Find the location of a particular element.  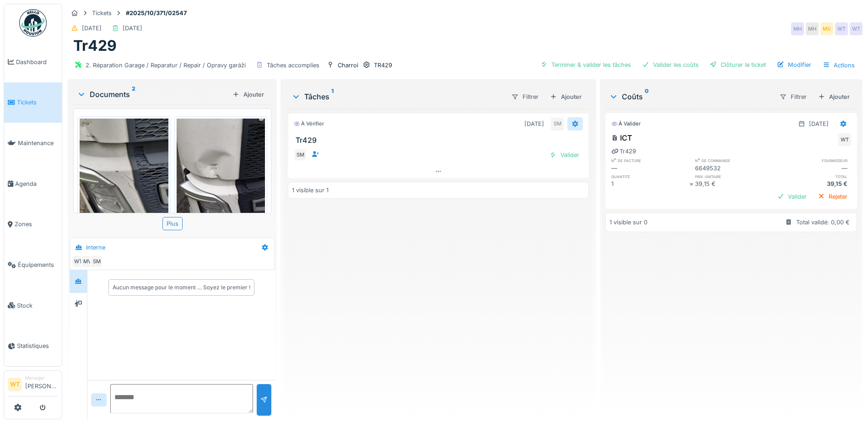

h6: total is located at coordinates (812, 176).